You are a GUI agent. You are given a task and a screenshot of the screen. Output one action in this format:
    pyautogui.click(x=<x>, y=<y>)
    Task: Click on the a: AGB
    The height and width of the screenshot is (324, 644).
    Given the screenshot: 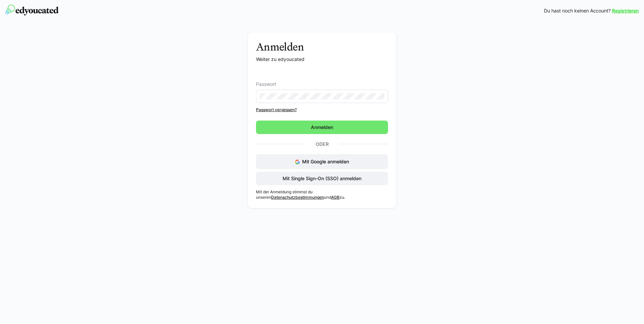 What is the action you would take?
    pyautogui.click(x=335, y=197)
    